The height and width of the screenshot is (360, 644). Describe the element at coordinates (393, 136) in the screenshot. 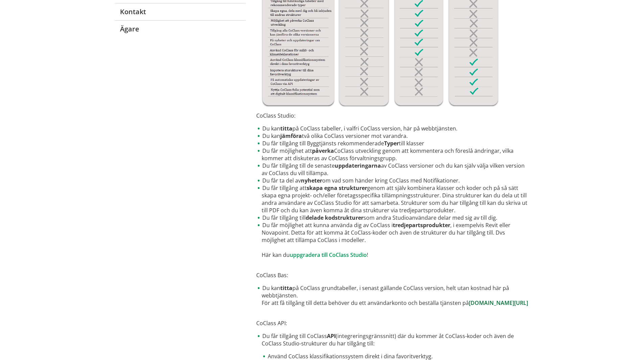

I see `li: Du kan två olika CoClass versioner mot varandra.` at that location.